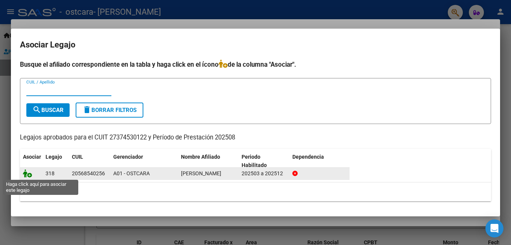 Image resolution: width=511 pixels, height=245 pixels. What do you see at coordinates (56, 161) in the screenshot?
I see `datatable-header-cell: Legajo` at bounding box center [56, 161].